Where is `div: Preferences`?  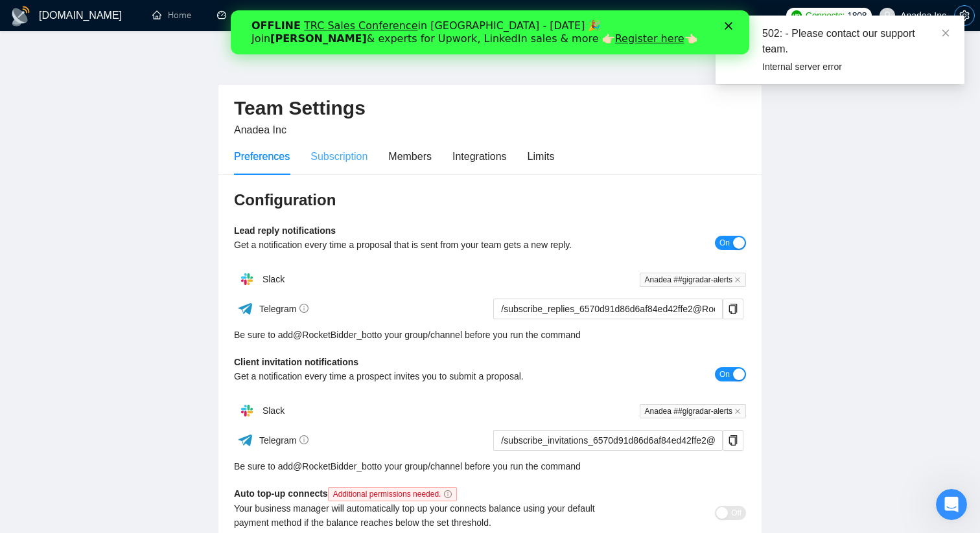 div: Preferences is located at coordinates (262, 156).